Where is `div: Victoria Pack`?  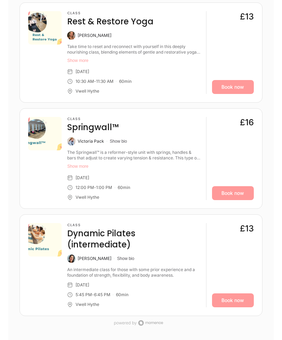 div: Victoria Pack is located at coordinates (91, 142).